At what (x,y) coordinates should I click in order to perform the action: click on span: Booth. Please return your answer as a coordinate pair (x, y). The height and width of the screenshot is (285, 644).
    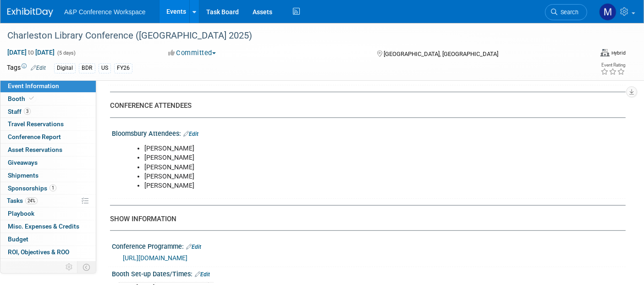
    Looking at the image, I should click on (21, 99).